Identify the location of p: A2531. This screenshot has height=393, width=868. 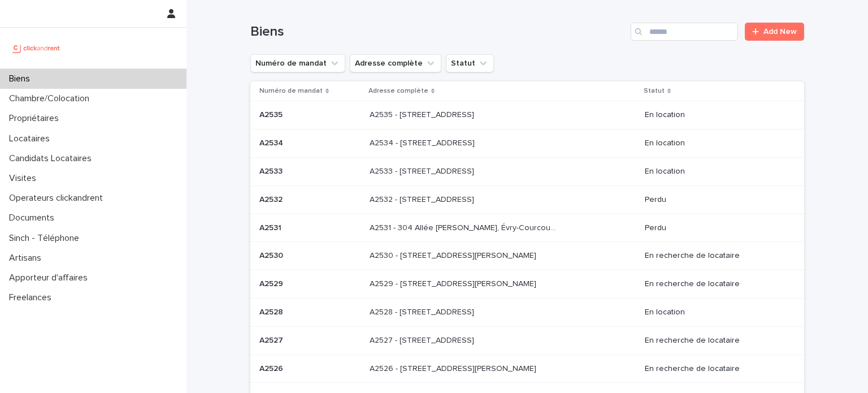
(271, 227).